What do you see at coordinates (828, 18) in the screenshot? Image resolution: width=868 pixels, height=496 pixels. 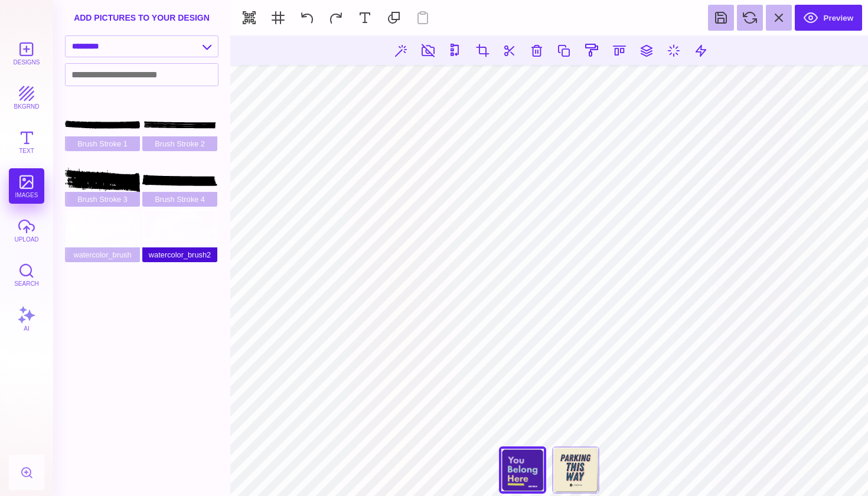 I see `button: Preview` at bounding box center [828, 18].